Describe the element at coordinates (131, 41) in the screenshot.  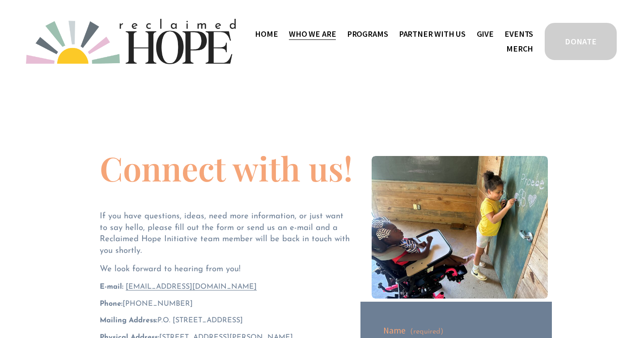
I see `img: Reclaimed Hope Initiative` at that location.